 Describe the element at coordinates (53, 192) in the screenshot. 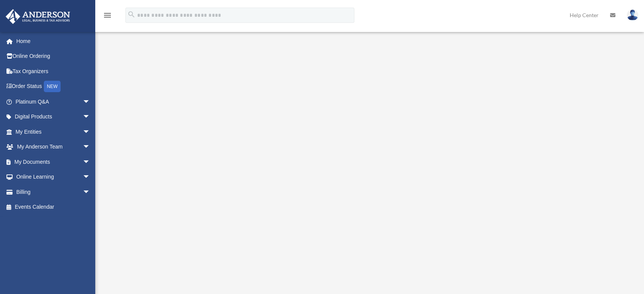

I see `a: Billingarrow_drop_down` at that location.